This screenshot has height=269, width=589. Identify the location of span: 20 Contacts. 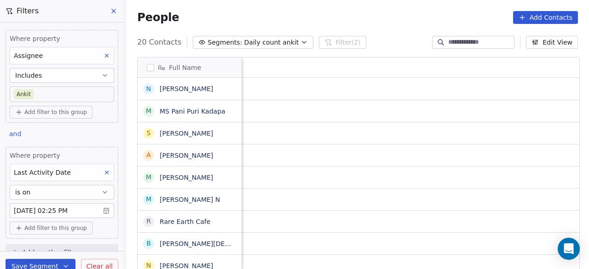
(159, 42).